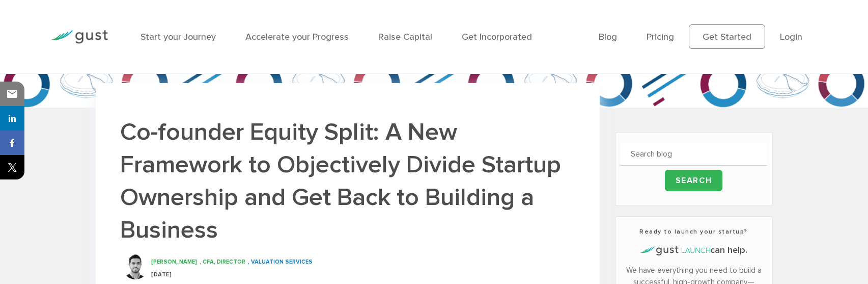  What do you see at coordinates (727, 37) in the screenshot?
I see `a: Get Started` at bounding box center [727, 37].